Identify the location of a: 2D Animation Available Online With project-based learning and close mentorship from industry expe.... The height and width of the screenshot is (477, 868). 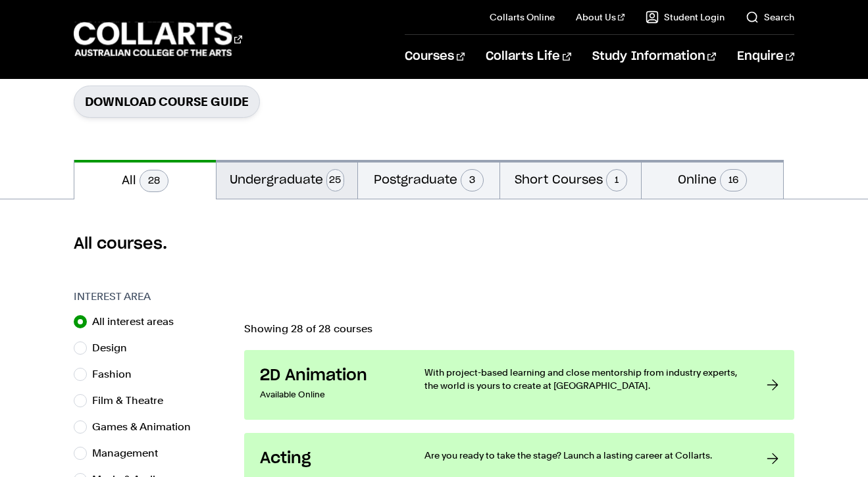
(519, 384).